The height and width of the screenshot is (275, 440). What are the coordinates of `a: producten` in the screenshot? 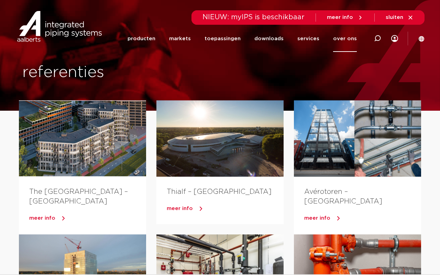 It's located at (141, 38).